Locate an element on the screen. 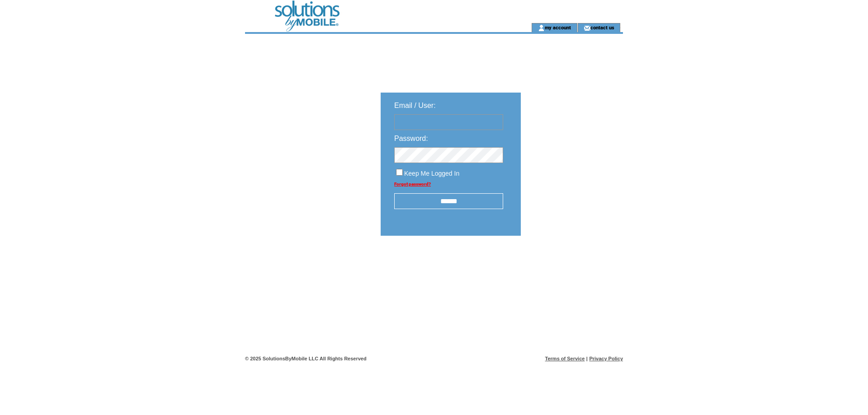 Image resolution: width=868 pixels, height=415 pixels. span: Email / User: is located at coordinates (415, 105).